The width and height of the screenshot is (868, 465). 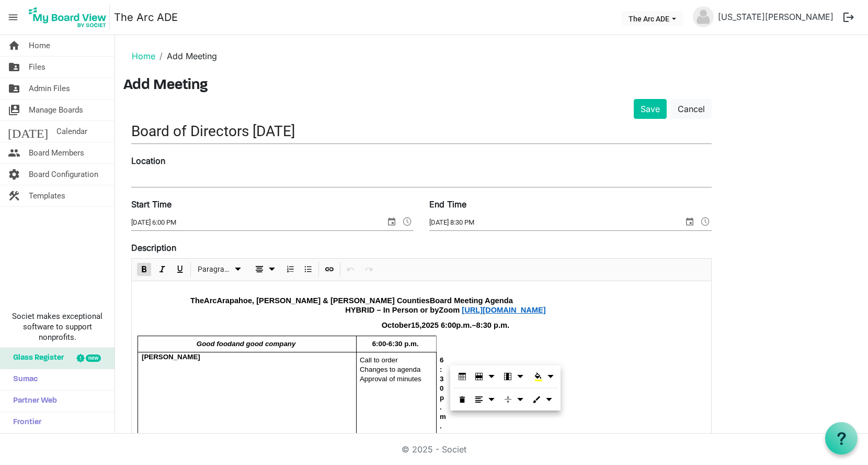 What do you see at coordinates (290, 269) in the screenshot?
I see `button: Numbered List` at bounding box center [290, 269].